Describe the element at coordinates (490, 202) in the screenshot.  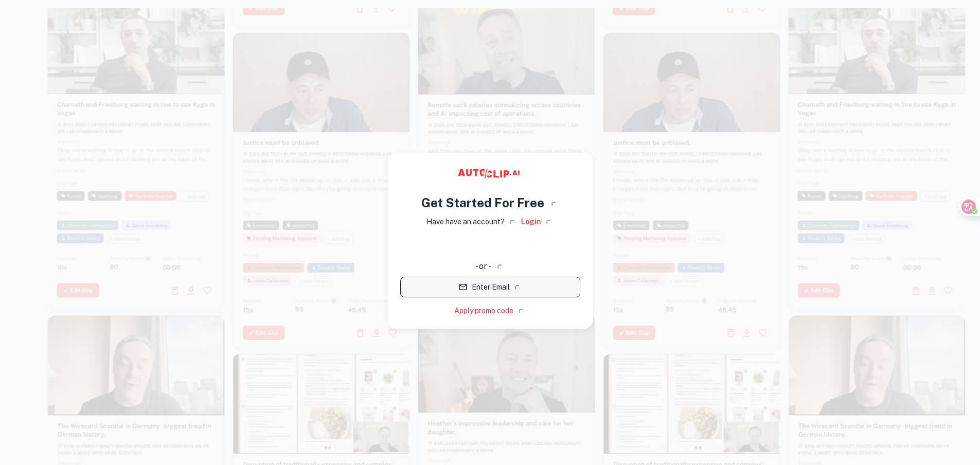
I see `h4: Get Started For Free` at that location.